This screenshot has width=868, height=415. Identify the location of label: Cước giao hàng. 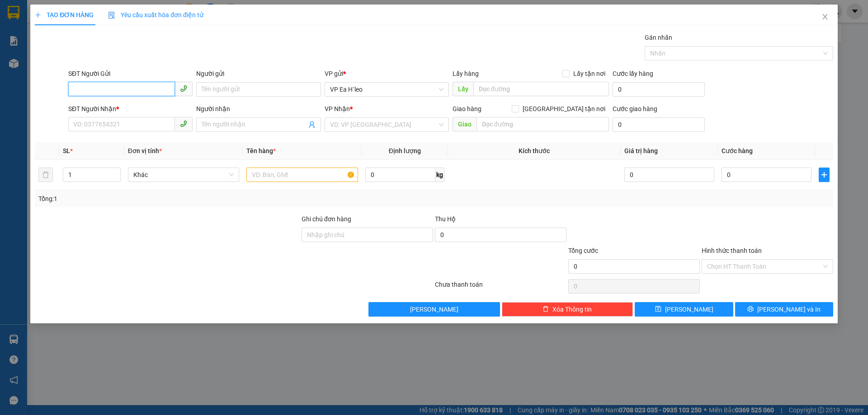
(635, 109).